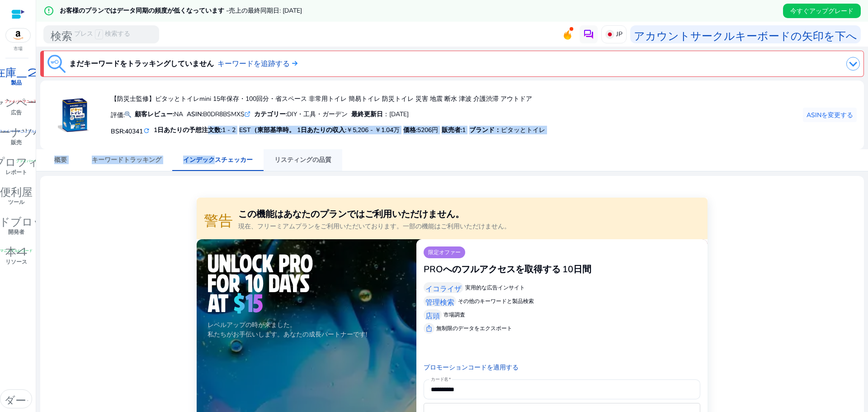 The width and height of the screenshot is (868, 412). What do you see at coordinates (16, 250) in the screenshot?
I see `font: 本4` at bounding box center [16, 250].